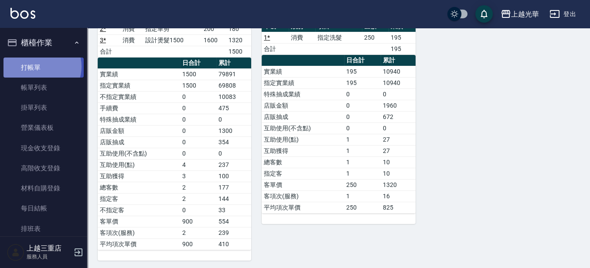  Describe the element at coordinates (234, 244) in the screenshot. I see `td: 410` at that location.